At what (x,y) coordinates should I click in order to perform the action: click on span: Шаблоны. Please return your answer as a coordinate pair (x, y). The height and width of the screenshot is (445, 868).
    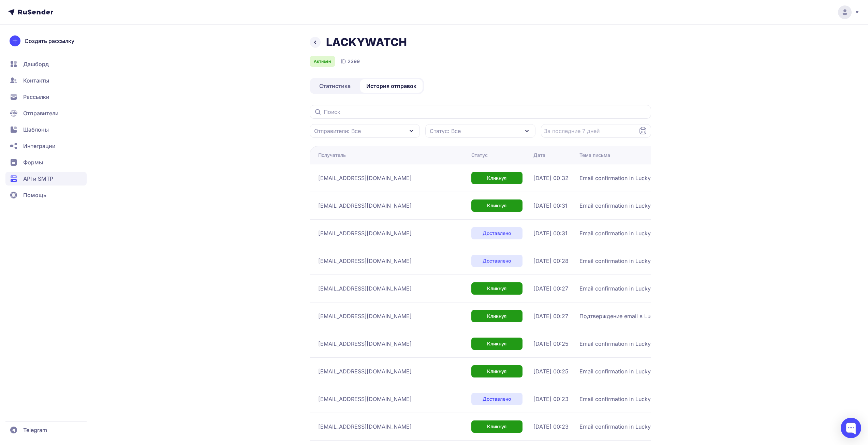
    Looking at the image, I should click on (36, 130).